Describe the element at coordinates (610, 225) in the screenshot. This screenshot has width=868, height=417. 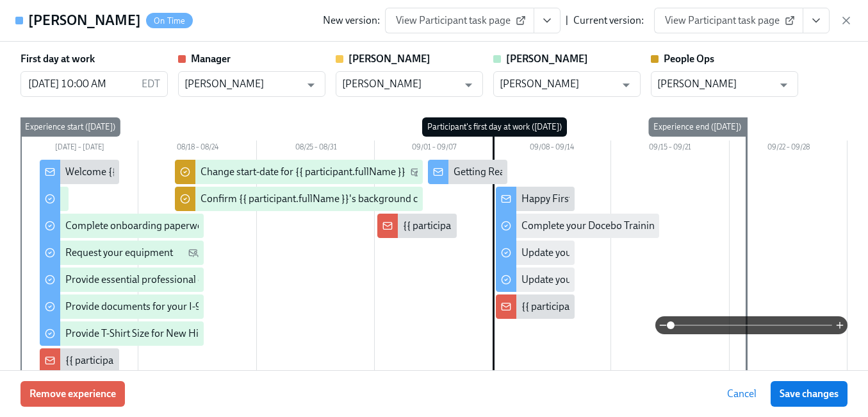
I see `div: Complete your Docebo Training Pathway` at that location.